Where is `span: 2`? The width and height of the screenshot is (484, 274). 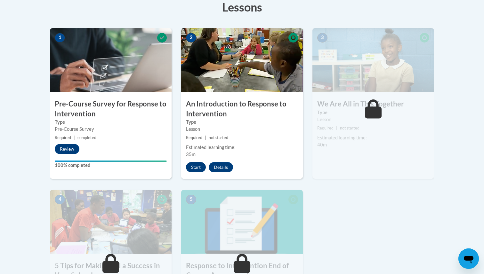 span: 2 is located at coordinates (191, 38).